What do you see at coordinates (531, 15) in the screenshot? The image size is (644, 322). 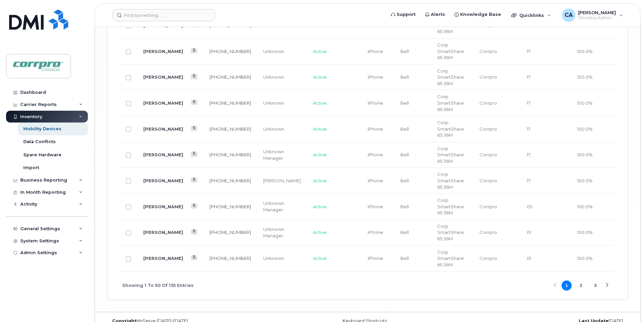 I see `div: Quicklinks` at bounding box center [531, 15].